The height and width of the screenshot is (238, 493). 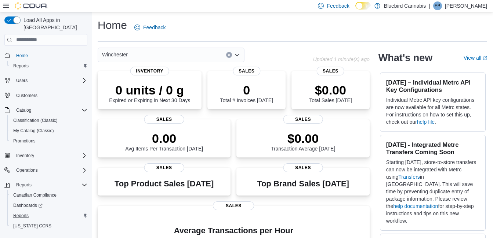 I want to click on h4: Average Transactions per Hour, so click(x=233, y=231).